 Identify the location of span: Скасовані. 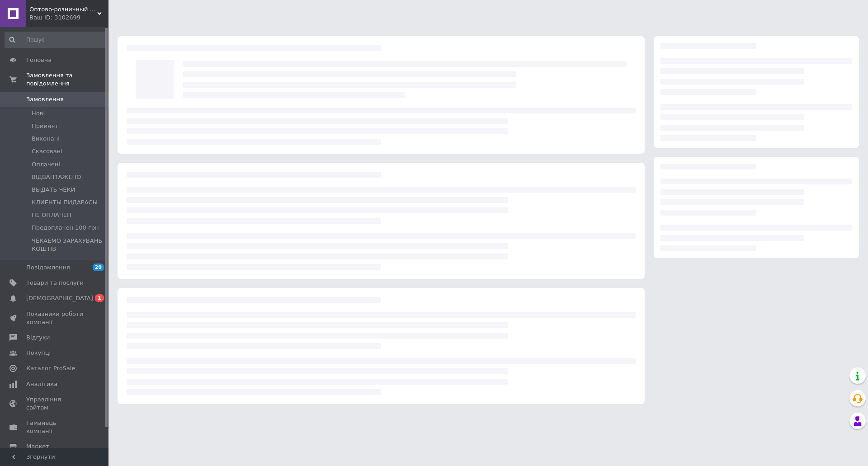
(47, 151).